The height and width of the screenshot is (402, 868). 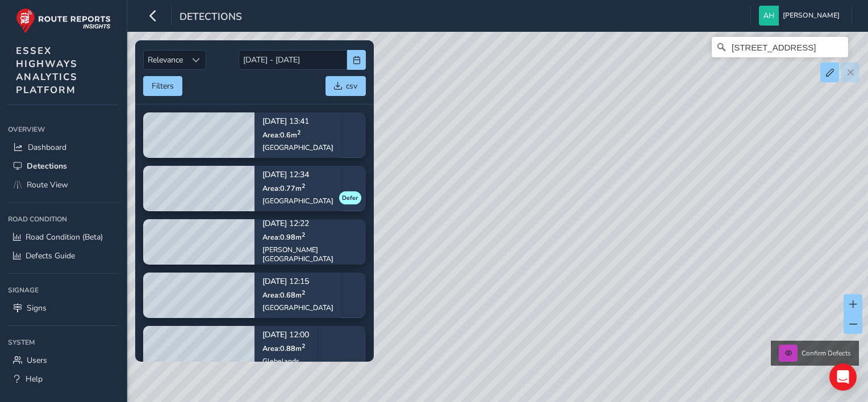 I want to click on button: Filters, so click(x=162, y=86).